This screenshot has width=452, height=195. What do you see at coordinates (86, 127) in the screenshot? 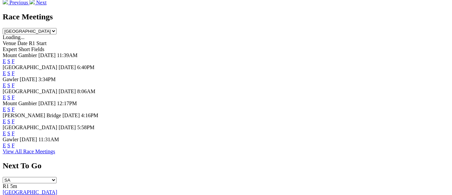
I see `span: 5:58PM` at bounding box center [86, 127].